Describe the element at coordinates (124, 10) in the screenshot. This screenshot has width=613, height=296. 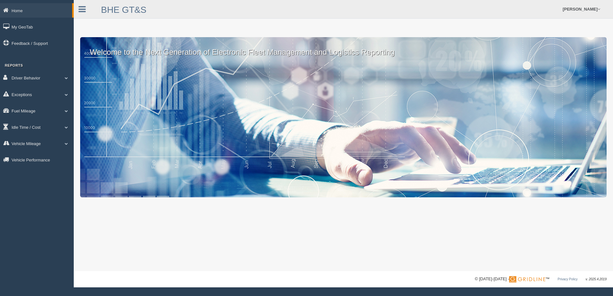
I see `a: BHE GT&S` at that location.